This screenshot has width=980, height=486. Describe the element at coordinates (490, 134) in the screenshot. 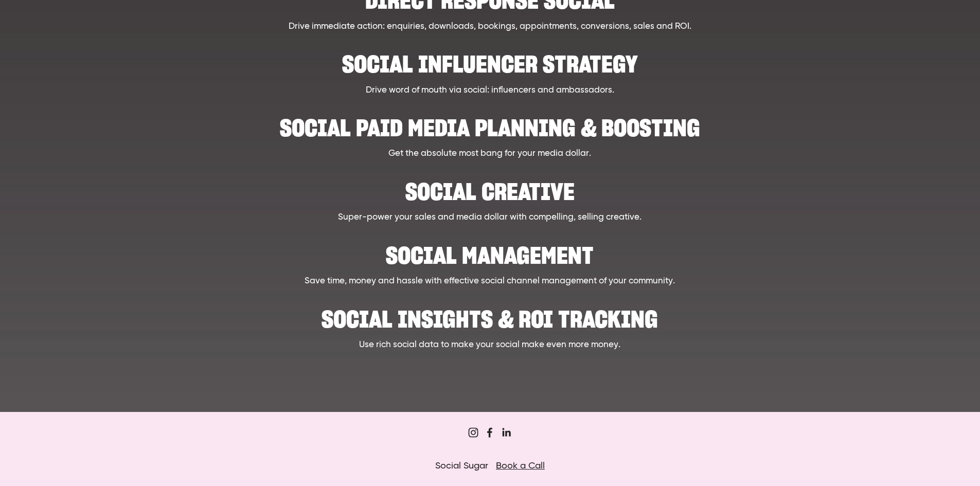

I see `a: Social paid media planning & boosting Get the absolute most bang for your media dollar.` at that location.